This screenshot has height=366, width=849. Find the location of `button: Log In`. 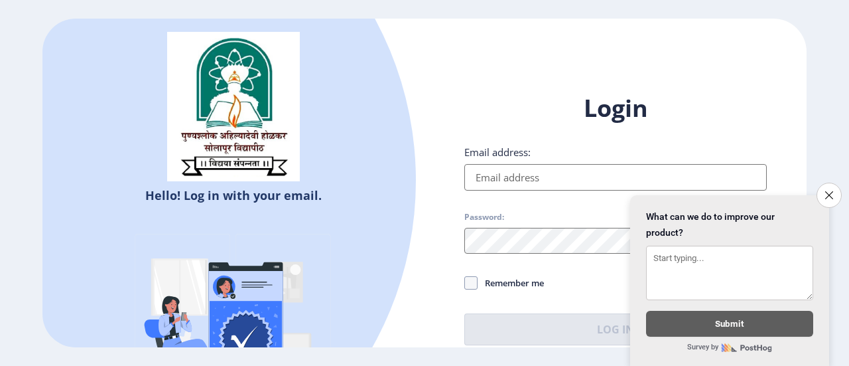

button: Log In is located at coordinates (616, 329).